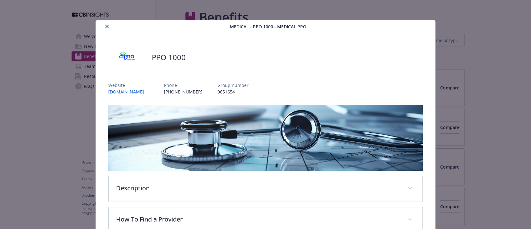 This screenshot has height=229, width=531. Describe the element at coordinates (169, 57) in the screenshot. I see `h2: PPO 1000` at that location.